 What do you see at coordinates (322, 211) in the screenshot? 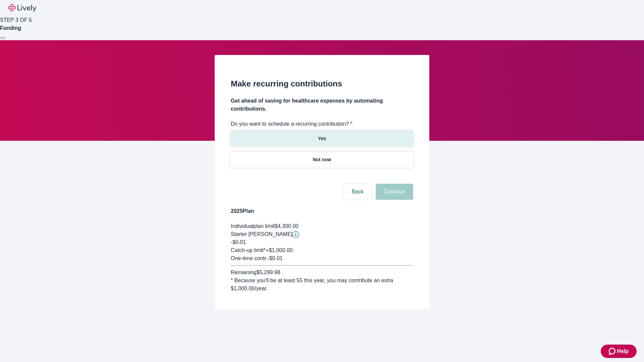
I see `h4: 2025 Plan` at bounding box center [322, 211].